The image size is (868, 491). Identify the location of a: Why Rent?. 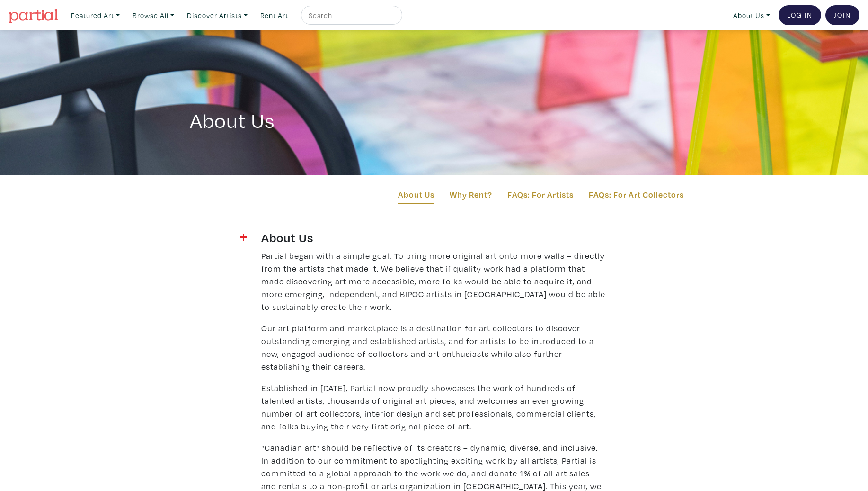
(471, 194).